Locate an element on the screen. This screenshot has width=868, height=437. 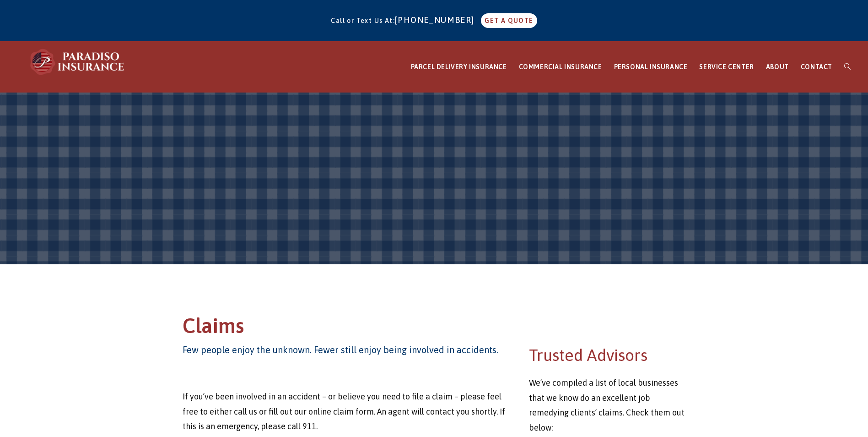
span: Call or Text Us At: is located at coordinates (363, 20).